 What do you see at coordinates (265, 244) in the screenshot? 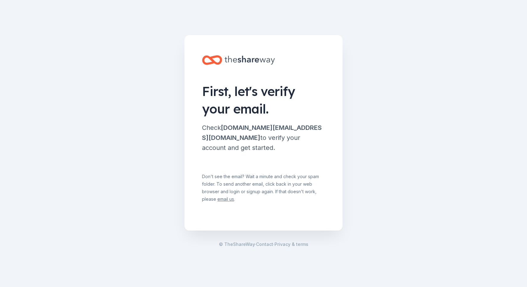
I see `a: Contact` at bounding box center [265, 244].